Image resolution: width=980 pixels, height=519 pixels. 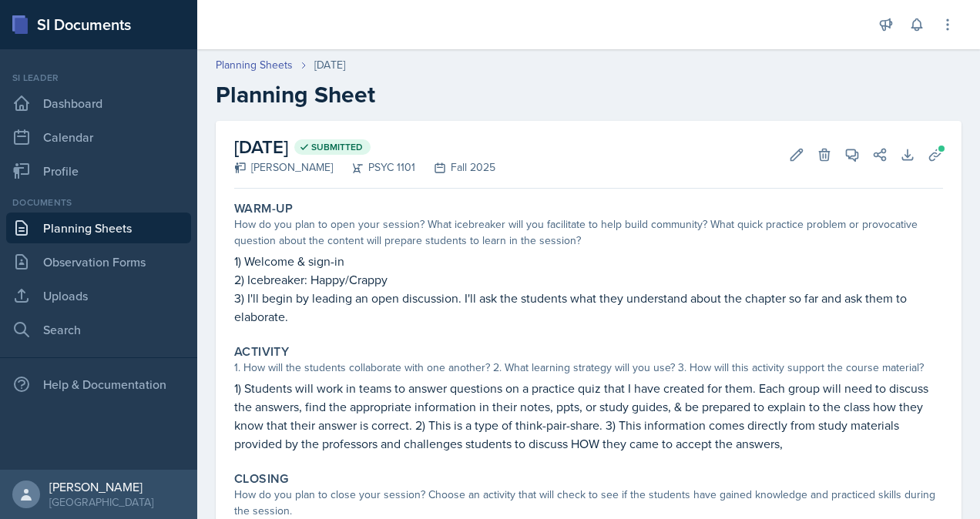 I want to click on div: Si leader, so click(x=99, y=78).